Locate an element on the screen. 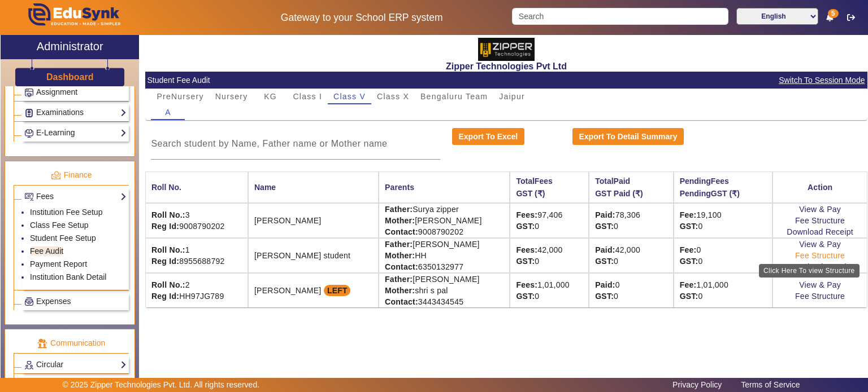 This screenshot has width=868, height=392. td: 3 9008790202 is located at coordinates (197, 221).